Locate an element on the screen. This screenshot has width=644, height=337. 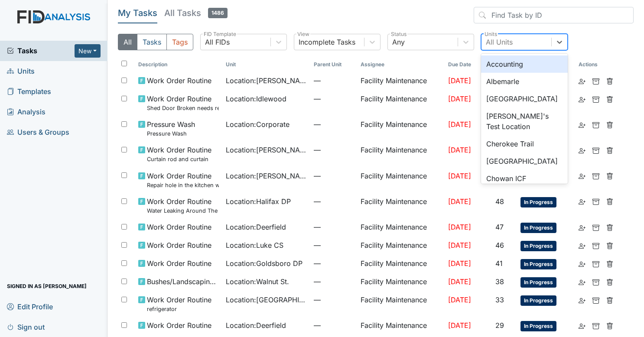
span: Analysis is located at coordinates (26, 112).